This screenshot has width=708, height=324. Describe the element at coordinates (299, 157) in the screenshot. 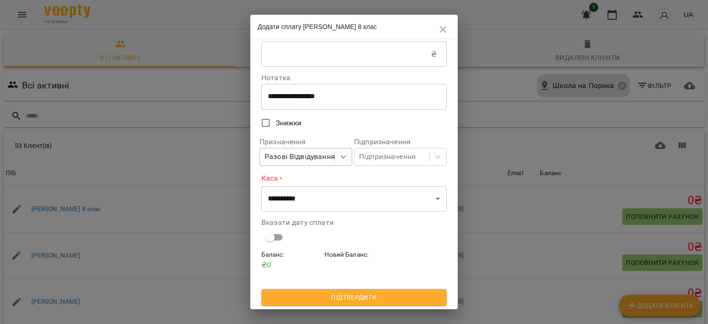

I see `div: Разові Відвідування` at that location.